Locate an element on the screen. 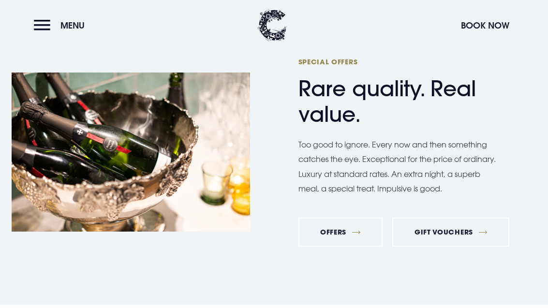  span: Menu is located at coordinates (72, 25).